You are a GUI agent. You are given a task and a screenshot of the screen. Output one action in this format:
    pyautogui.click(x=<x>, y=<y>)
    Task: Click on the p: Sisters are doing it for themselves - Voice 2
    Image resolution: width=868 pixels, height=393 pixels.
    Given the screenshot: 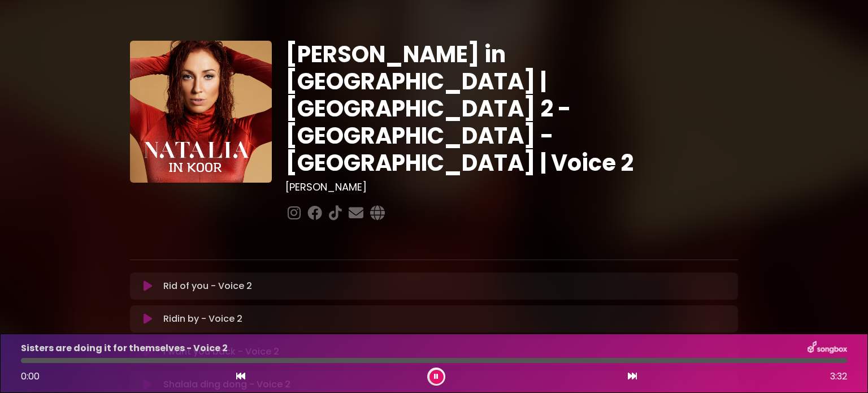 What is the action you would take?
    pyautogui.click(x=124, y=348)
    